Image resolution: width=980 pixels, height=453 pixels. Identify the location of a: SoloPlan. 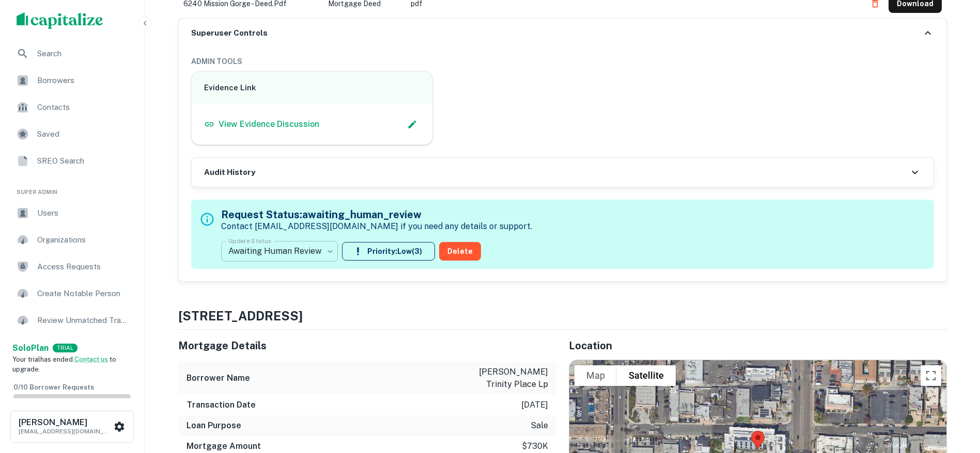
(31, 349).